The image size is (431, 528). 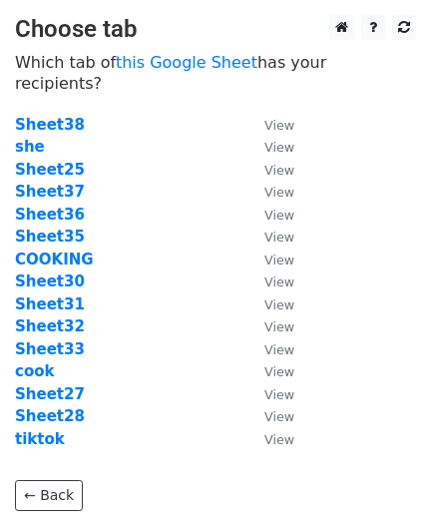 I want to click on strong: Sheet37, so click(x=50, y=192).